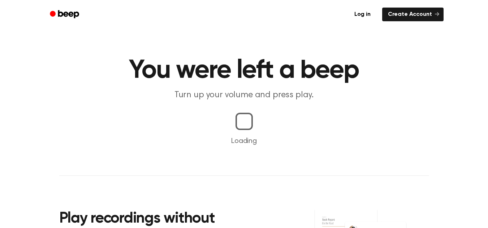 This screenshot has height=228, width=488. Describe the element at coordinates (244, 71) in the screenshot. I see `h1: You were left a beep` at that location.